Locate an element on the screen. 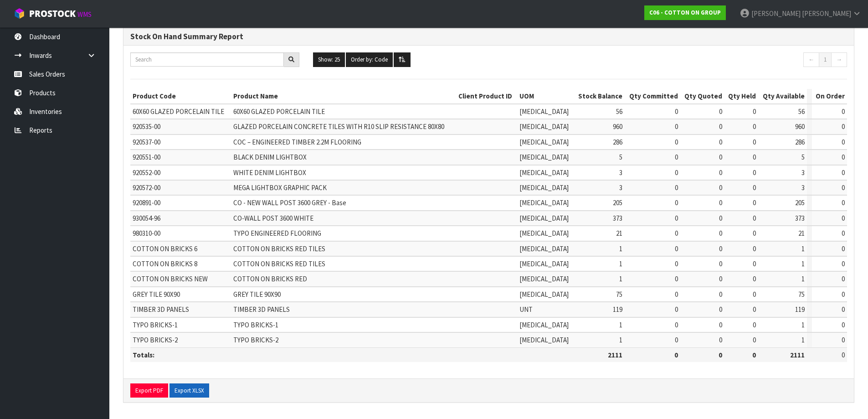 Image resolution: width=868 pixels, height=419 pixels. span: 960 is located at coordinates (800, 126).